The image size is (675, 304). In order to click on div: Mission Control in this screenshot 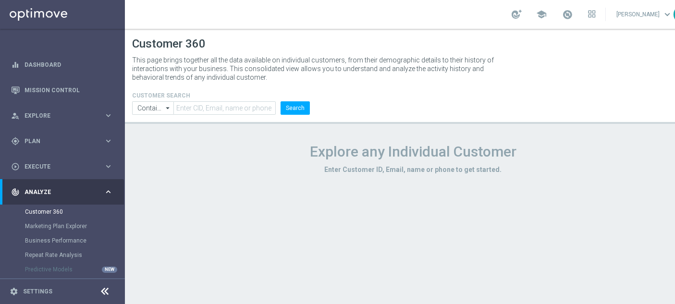, I will do `click(62, 90)`.